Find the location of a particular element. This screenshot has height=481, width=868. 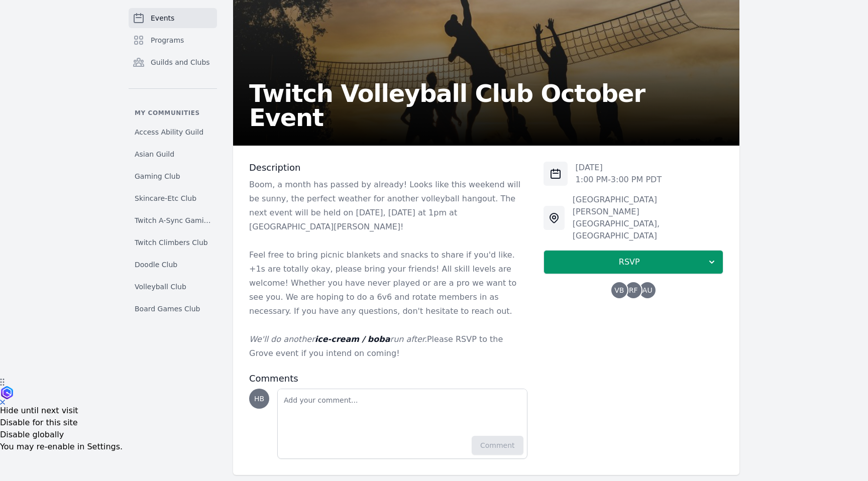

a: Programs is located at coordinates (173, 40).